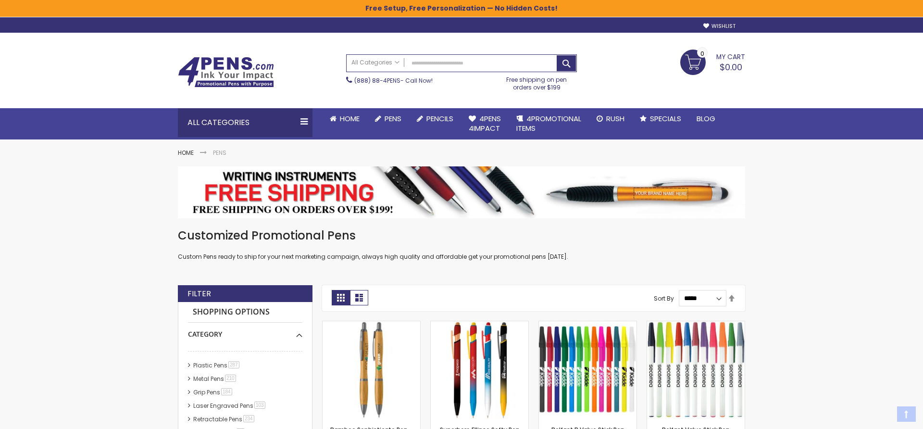  What do you see at coordinates (260, 405) in the screenshot?
I see `span: 103` at bounding box center [260, 405].